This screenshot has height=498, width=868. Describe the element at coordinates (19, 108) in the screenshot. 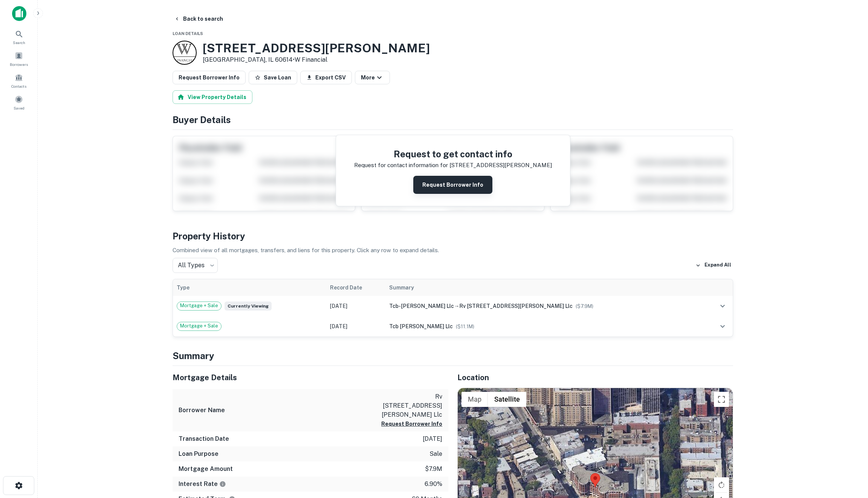

I see `span: Saved` at that location.